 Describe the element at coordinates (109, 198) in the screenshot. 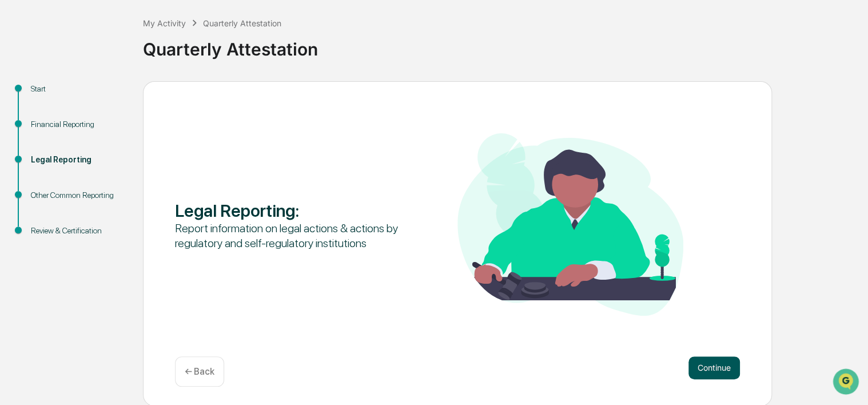

I see `a: Powered byPylon` at that location.